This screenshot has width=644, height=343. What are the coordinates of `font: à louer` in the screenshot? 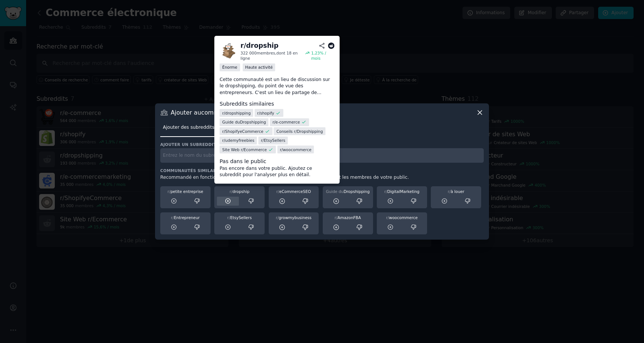 It's located at (457, 191).